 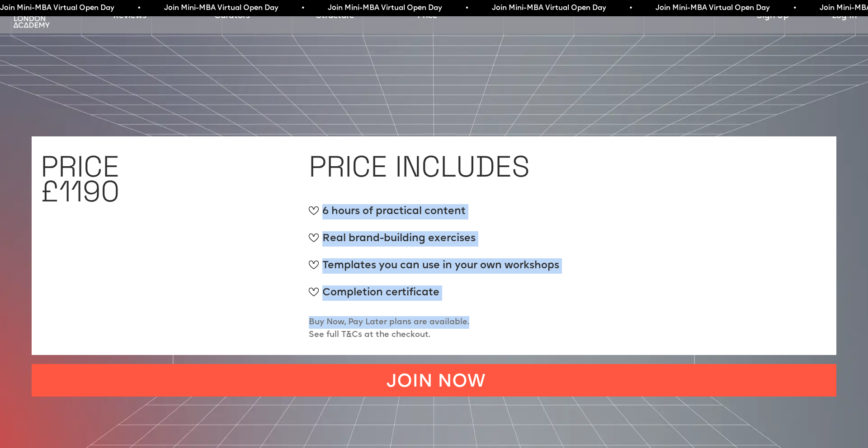 I want to click on div: Templates you can use in your own workshops, so click(x=434, y=270).